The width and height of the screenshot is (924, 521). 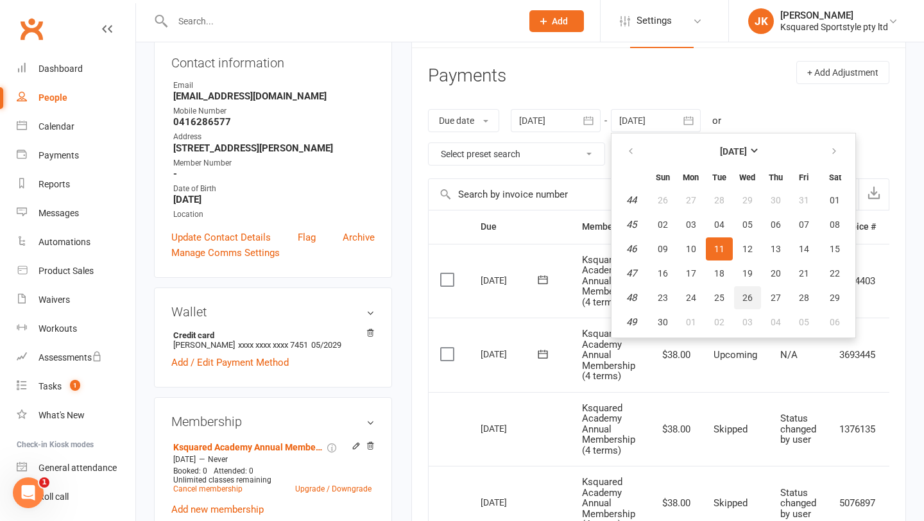 What do you see at coordinates (76, 213) in the screenshot?
I see `a: Messages` at bounding box center [76, 213].